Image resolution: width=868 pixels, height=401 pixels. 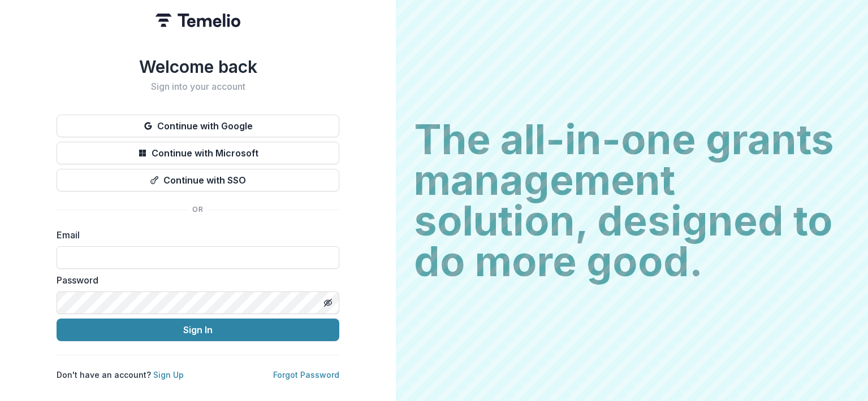 I want to click on button: Continue with SSO, so click(x=198, y=180).